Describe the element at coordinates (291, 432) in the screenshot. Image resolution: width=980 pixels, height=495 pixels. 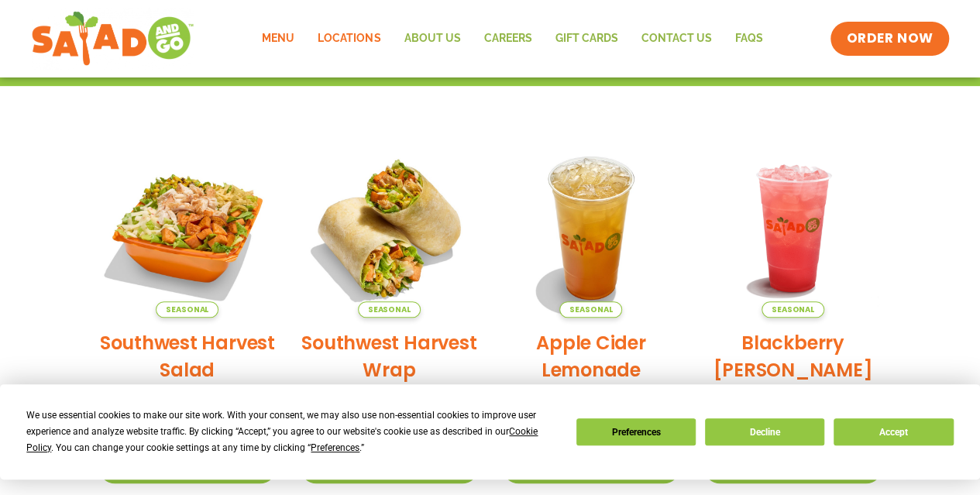
I see `div: We use essential cookies to make our site work. With your consent, we may also use non-essential ...` at that location.